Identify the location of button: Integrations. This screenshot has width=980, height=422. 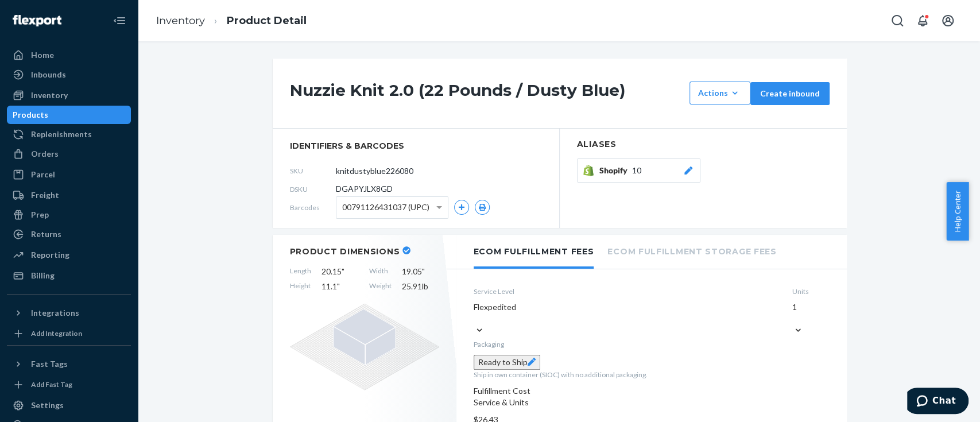
(69, 312).